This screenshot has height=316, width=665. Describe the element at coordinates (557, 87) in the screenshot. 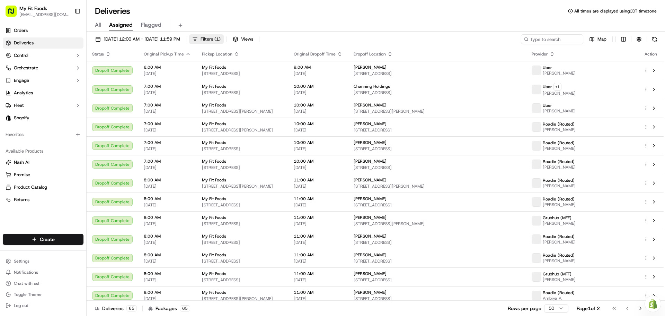

I see `button: +1` at that location.